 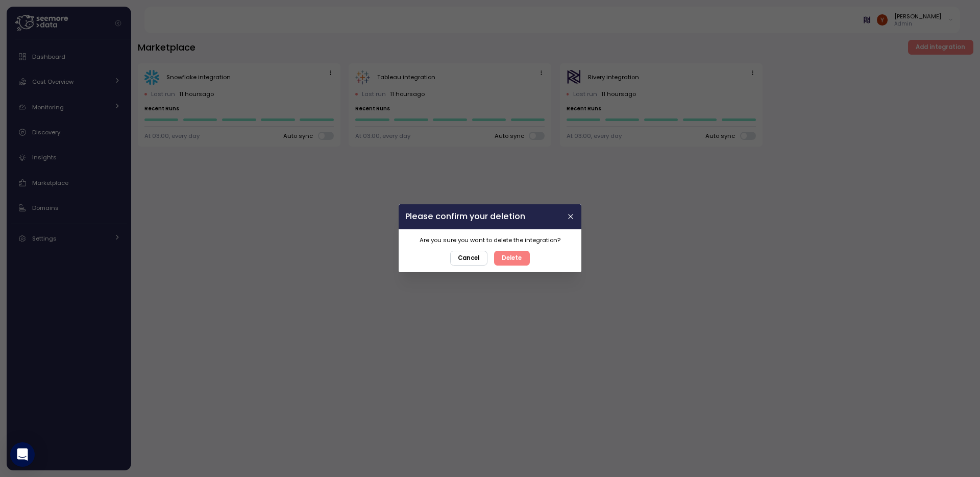 I want to click on p: Are you sure you want to delete the integration?, so click(x=490, y=240).